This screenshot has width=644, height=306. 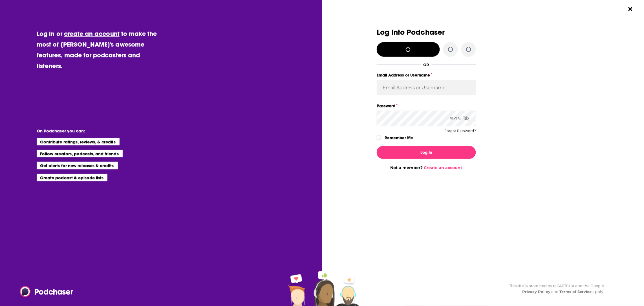 I want to click on li: Contribute ratings, reviews, & credits, so click(x=78, y=141).